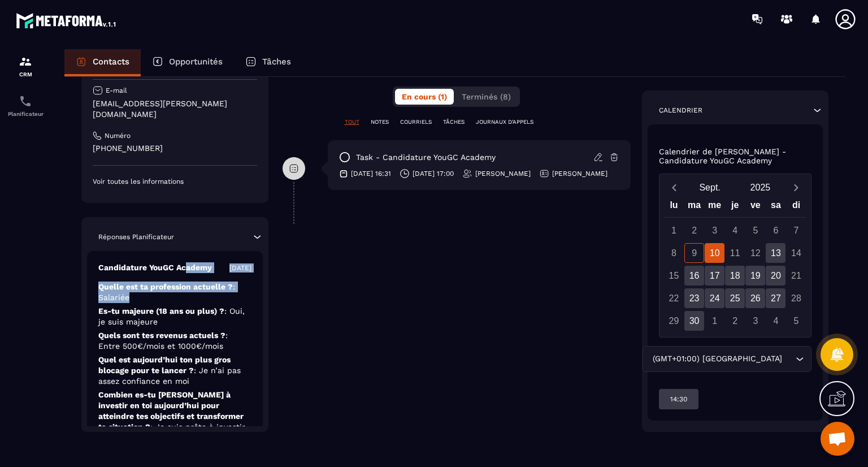 This screenshot has width=868, height=467. What do you see at coordinates (694, 253) in the screenshot?
I see `div: 9` at bounding box center [694, 253].